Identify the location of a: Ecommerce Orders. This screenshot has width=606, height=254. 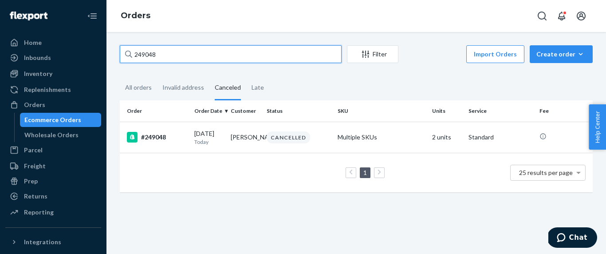
(61, 120).